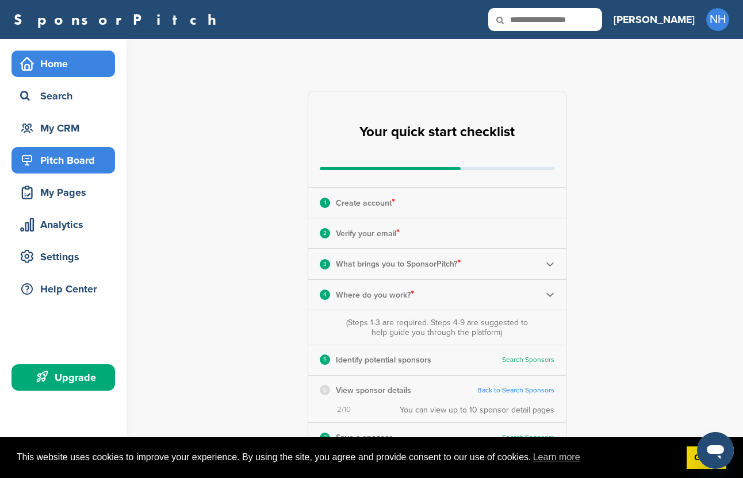 The width and height of the screenshot is (743, 478). What do you see at coordinates (63, 289) in the screenshot?
I see `a: Help Center` at bounding box center [63, 289].